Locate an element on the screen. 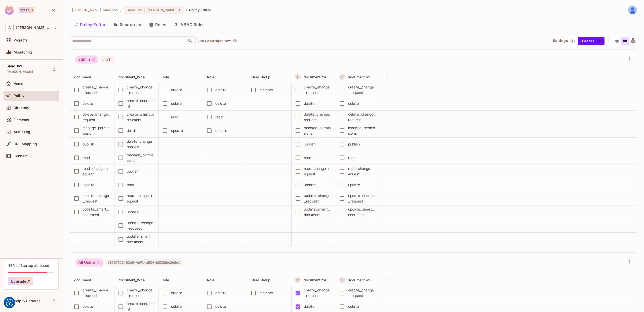 The height and width of the screenshot is (312, 644). button: ABAC Rules is located at coordinates (189, 25).